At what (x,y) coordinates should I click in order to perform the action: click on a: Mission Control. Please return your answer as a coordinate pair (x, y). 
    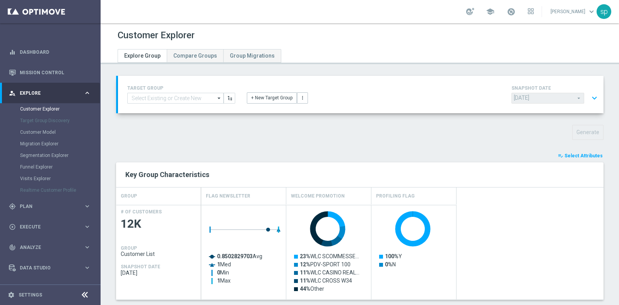
    Looking at the image, I should click on (55, 72).